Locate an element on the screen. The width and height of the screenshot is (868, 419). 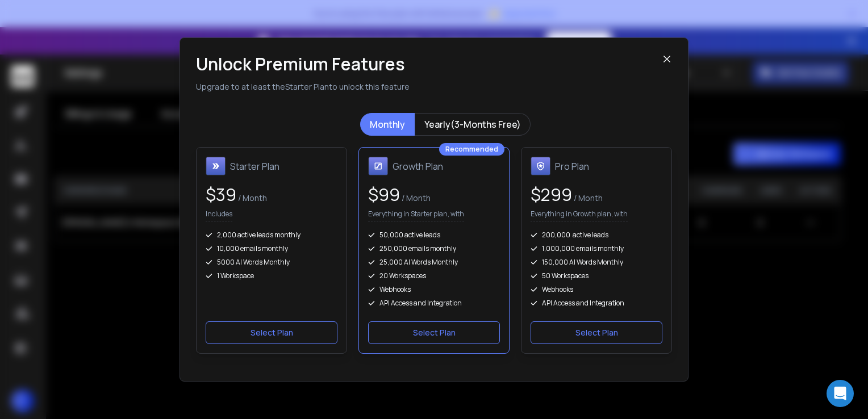
img: Starter Plan icon is located at coordinates (216, 167).